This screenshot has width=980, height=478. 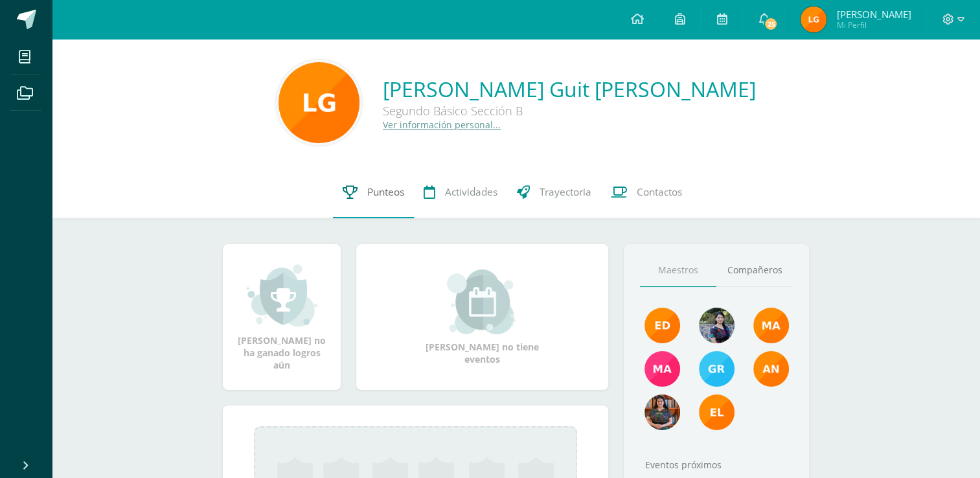 What do you see at coordinates (717, 464) in the screenshot?
I see `div: Eventos próximos` at bounding box center [717, 464].